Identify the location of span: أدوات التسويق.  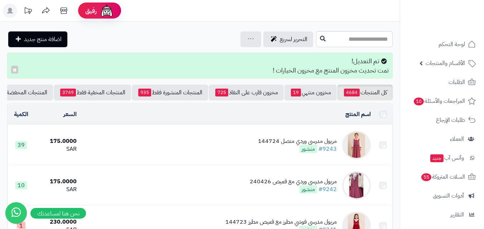
(448, 196).